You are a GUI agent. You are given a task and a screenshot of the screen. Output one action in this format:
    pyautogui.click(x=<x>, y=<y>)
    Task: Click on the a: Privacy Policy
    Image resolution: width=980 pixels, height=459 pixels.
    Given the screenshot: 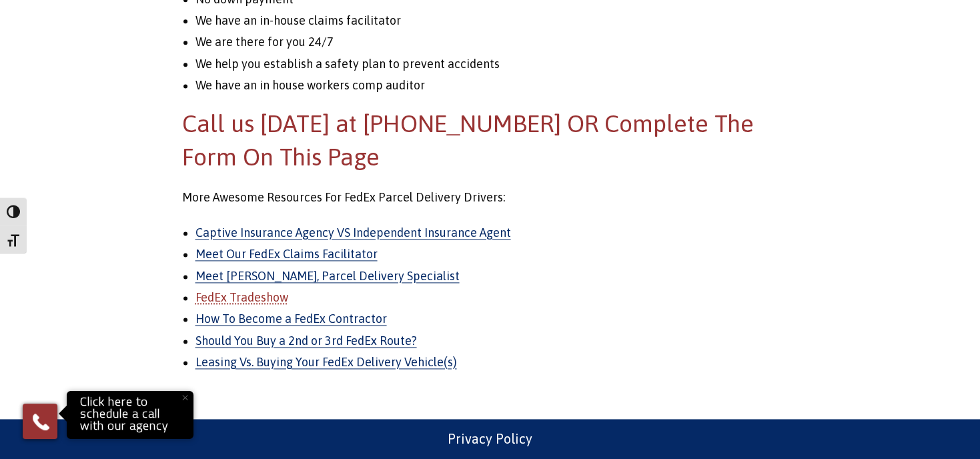 What is the action you would take?
    pyautogui.click(x=490, y=439)
    